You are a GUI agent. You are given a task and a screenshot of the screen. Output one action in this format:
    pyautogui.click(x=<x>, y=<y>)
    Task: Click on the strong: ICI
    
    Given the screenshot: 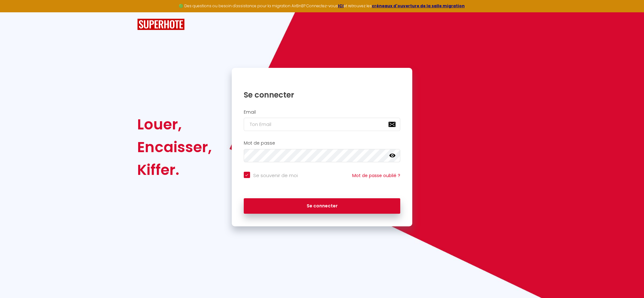 What is the action you would take?
    pyautogui.click(x=341, y=5)
    